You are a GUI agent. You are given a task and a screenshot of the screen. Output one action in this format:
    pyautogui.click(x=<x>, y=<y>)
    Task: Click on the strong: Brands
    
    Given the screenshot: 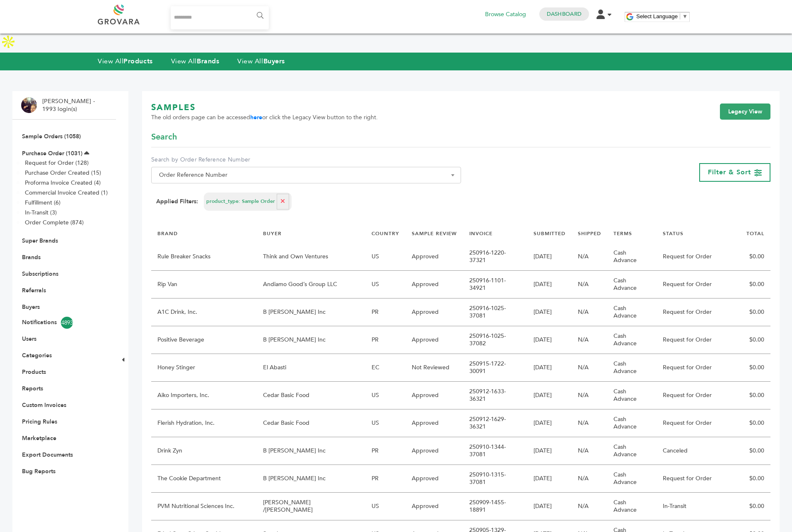 What is the action you would take?
    pyautogui.click(x=208, y=61)
    